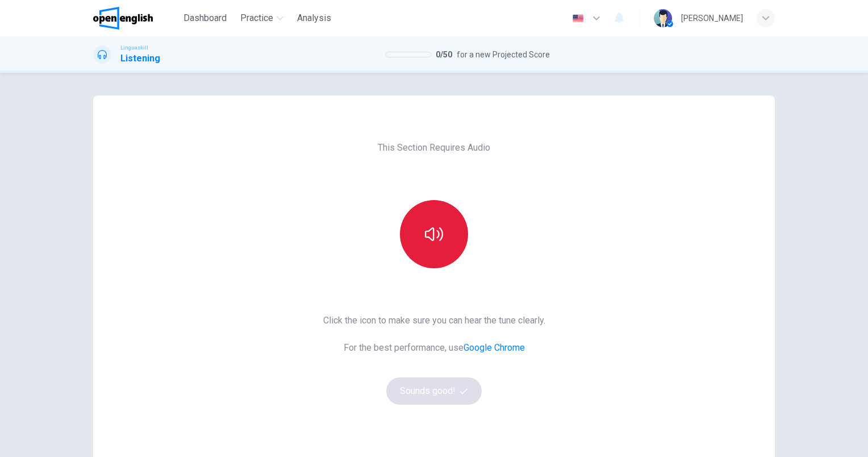 The height and width of the screenshot is (457, 868). What do you see at coordinates (205, 18) in the screenshot?
I see `a: Dashboard` at bounding box center [205, 18].